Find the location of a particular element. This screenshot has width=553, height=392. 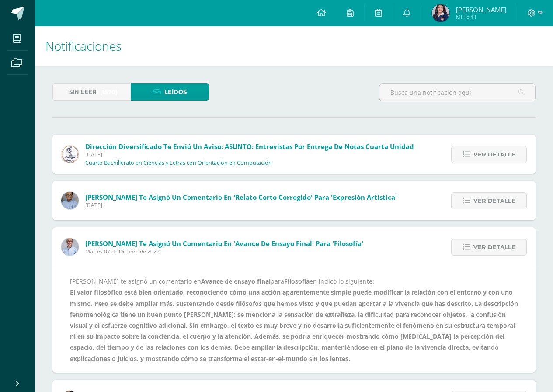

span: Notificaciones is located at coordinates (83, 46).